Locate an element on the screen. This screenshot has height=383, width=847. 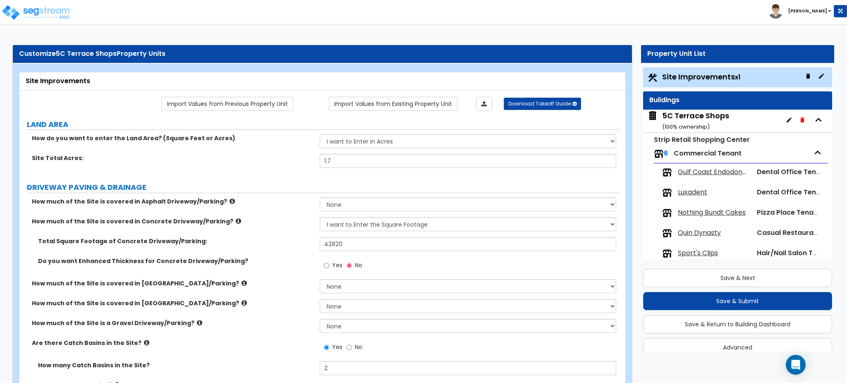
div: Site Improvements is located at coordinates (322, 81).